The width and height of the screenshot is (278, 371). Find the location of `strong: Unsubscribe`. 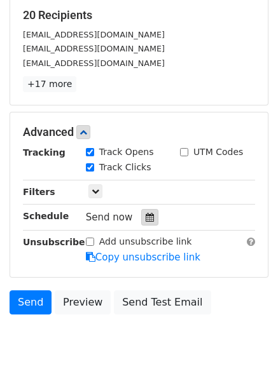

strong: Unsubscribe is located at coordinates (54, 242).